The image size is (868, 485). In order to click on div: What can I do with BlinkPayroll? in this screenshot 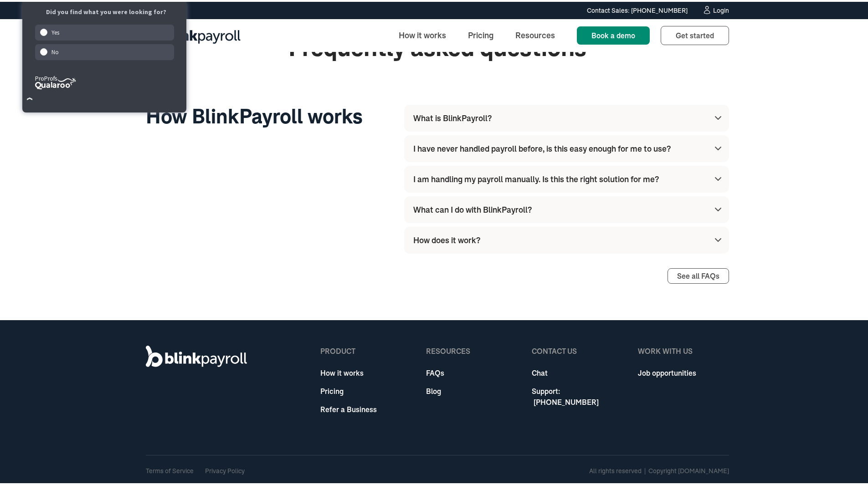, I will do `click(472, 208)`.